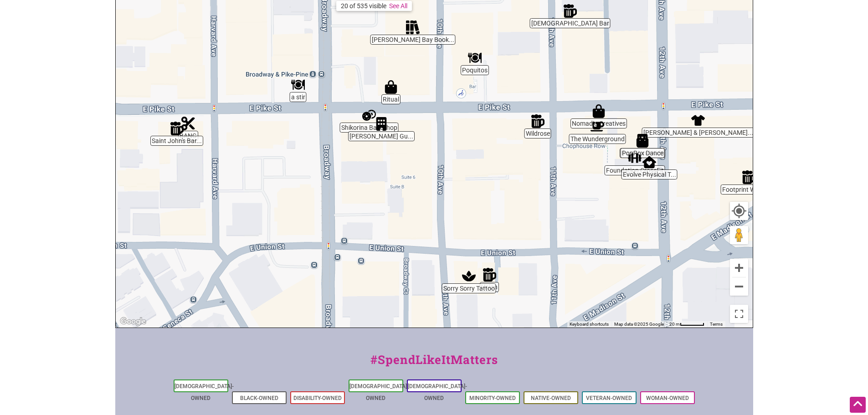  Describe the element at coordinates (537, 121) in the screenshot. I see `div: Wildrose` at that location.